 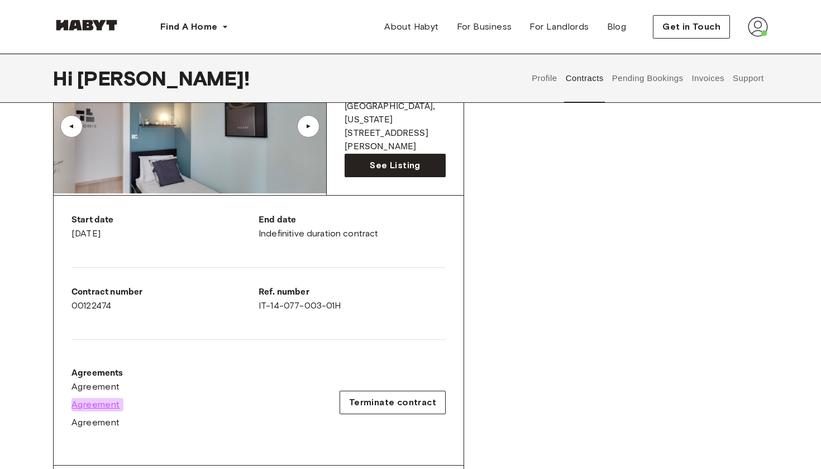 I want to click on div: Indefinitive duration contract, so click(x=352, y=227).